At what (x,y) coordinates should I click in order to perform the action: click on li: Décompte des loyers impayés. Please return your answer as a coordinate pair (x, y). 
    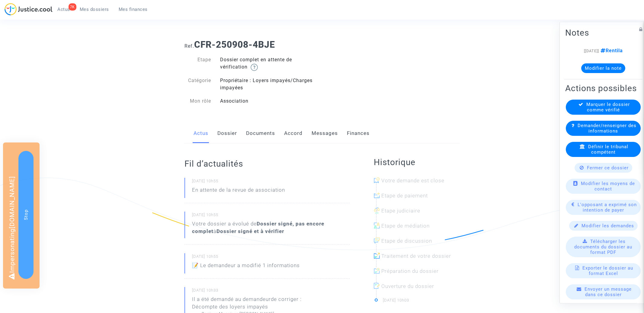
    Looking at the image, I should click on (271, 307).